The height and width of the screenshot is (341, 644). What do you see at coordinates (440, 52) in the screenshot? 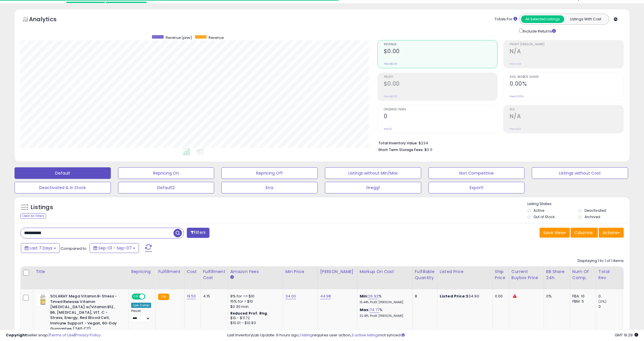
I see `h2: $0.00` at bounding box center [440, 52].